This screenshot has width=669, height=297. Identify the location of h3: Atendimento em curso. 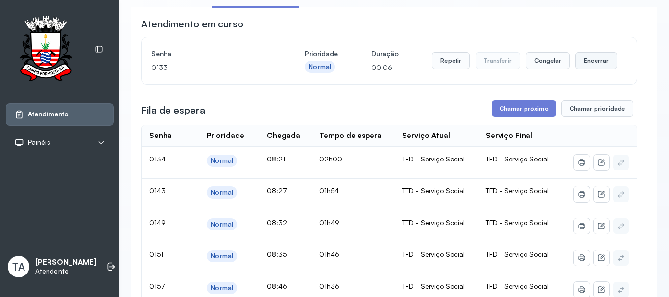
(192, 24).